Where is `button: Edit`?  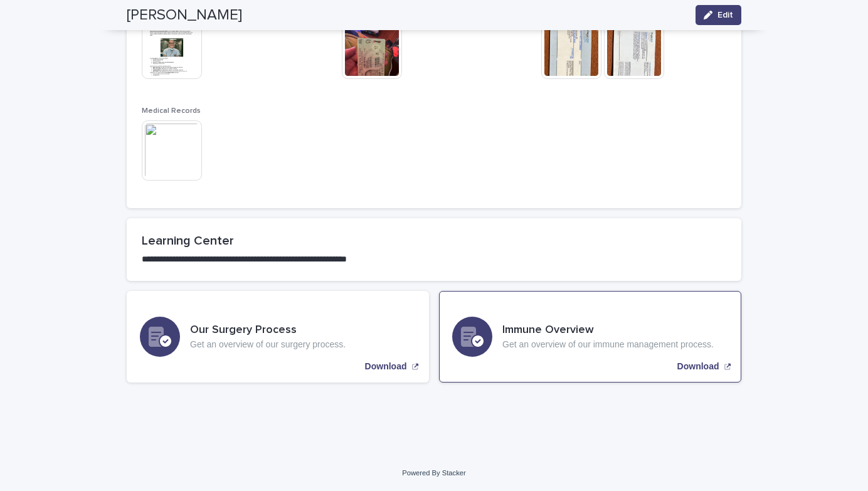
button: Edit is located at coordinates (718, 15).